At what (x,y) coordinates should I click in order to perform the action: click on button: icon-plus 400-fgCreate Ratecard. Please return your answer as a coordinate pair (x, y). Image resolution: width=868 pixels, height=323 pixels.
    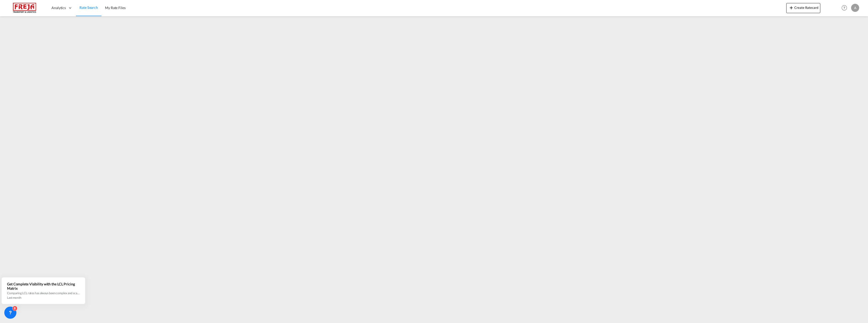
    Looking at the image, I should click on (803, 8).